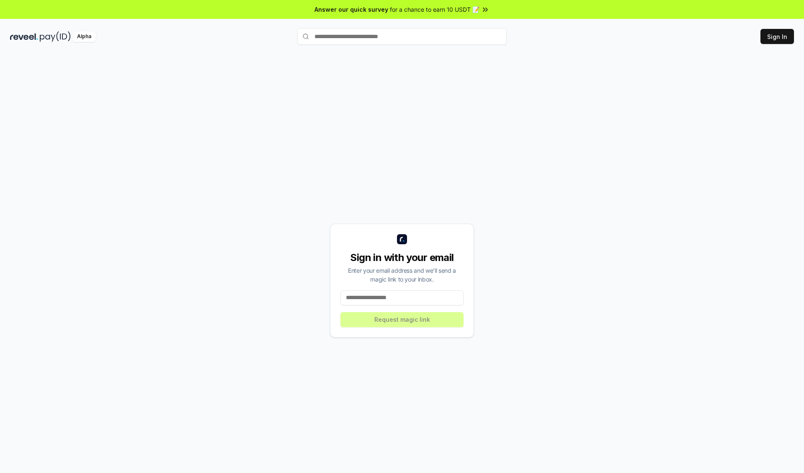 This screenshot has width=804, height=473. What do you see at coordinates (777, 36) in the screenshot?
I see `button: Sign In` at bounding box center [777, 36].